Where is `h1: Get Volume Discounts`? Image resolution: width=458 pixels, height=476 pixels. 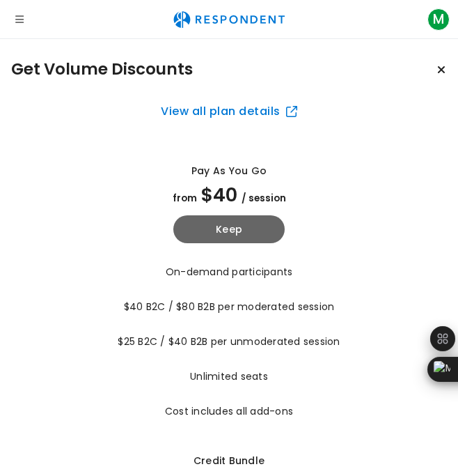
h1: Get Volume Discounts is located at coordinates (102, 70).